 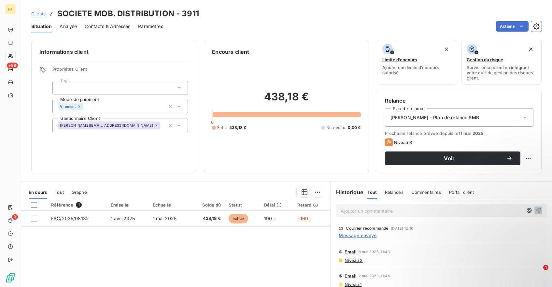 What do you see at coordinates (68, 107) in the screenshot?
I see `span: Virement` at bounding box center [68, 107].